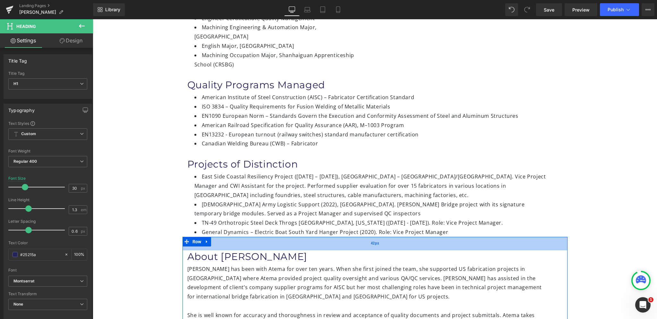 The width and height of the screenshot is (657, 319). Describe the element at coordinates (114, 222) in the screenshot. I see `a: Expand / Collapse` at that location.